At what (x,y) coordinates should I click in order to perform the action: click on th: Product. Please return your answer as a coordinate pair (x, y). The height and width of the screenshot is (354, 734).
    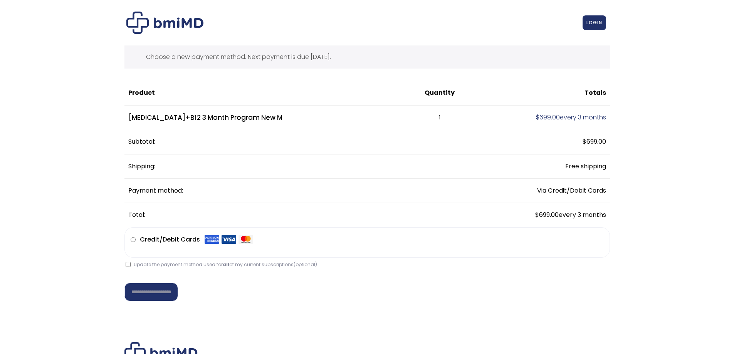
    Looking at the image, I should click on (266, 93).